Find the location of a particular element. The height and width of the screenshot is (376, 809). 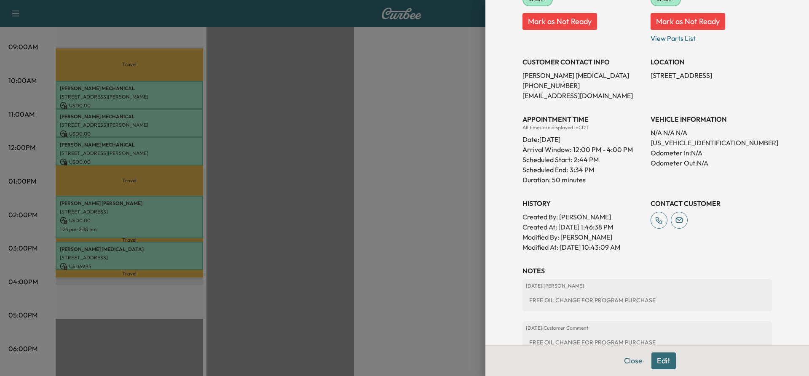

p: Scheduled Start: is located at coordinates (548, 160).